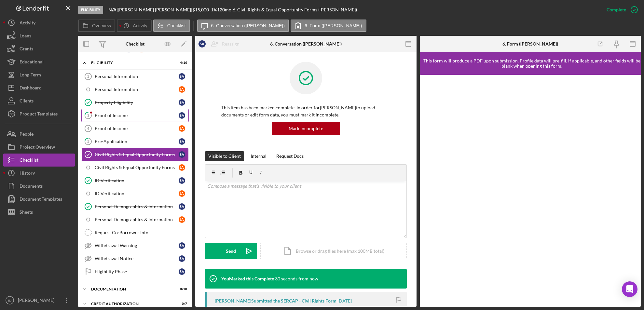 This screenshot has width=644, height=310. Describe the element at coordinates (532, 63) in the screenshot. I see `div: This form will produce a PDF upon submission. Profile data will pre-fill, if applicable, and othe...` at that location.